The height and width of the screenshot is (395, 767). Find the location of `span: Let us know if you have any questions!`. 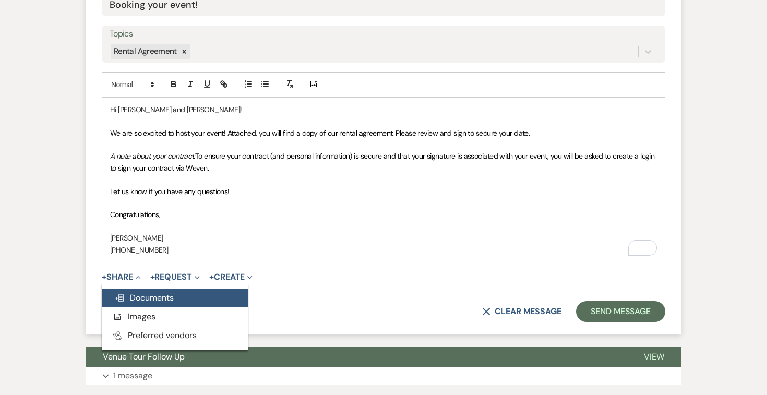

span: Let us know if you have any questions! is located at coordinates (170, 192).